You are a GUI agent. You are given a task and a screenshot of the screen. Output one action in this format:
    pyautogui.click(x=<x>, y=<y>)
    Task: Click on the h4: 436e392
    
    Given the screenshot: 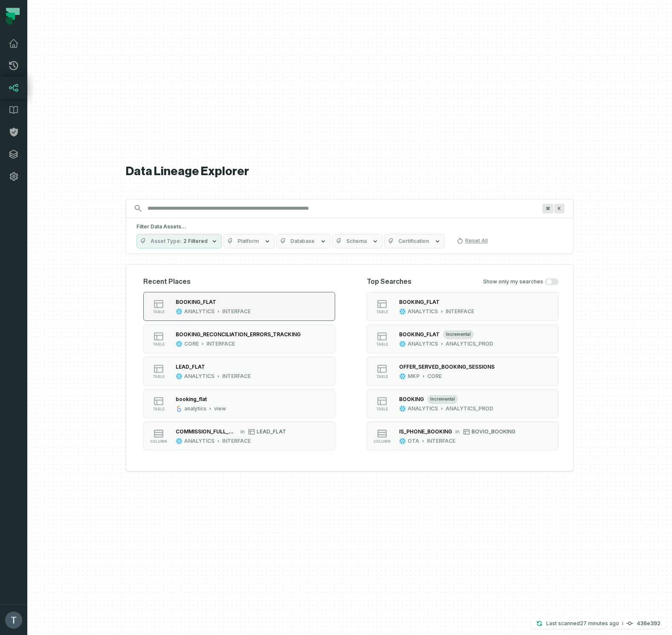 What is the action you would take?
    pyautogui.click(x=649, y=623)
    